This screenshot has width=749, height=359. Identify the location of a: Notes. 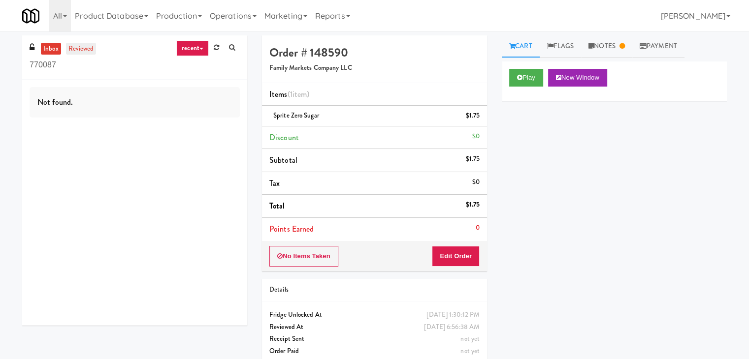
(606, 46).